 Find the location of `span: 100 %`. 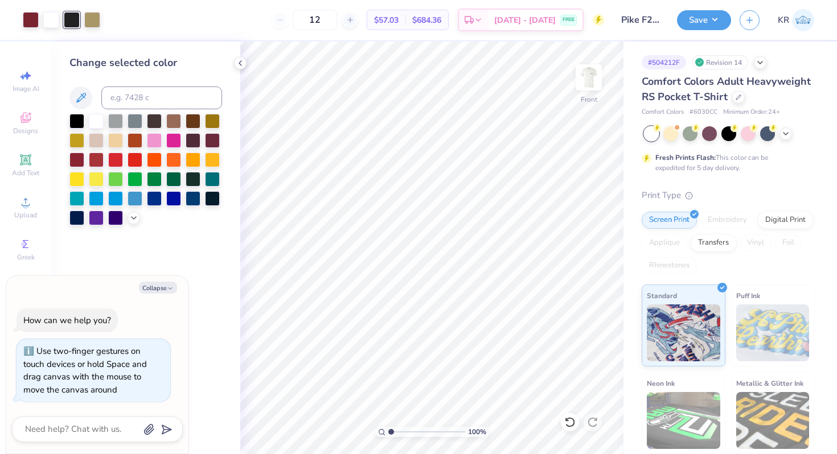

span: 100 % is located at coordinates (477, 432).